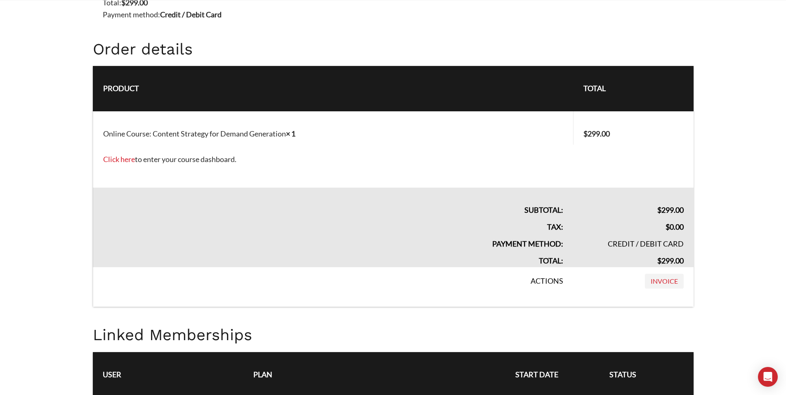 Image resolution: width=786 pixels, height=395 pixels. Describe the element at coordinates (333, 88) in the screenshot. I see `th: Product` at that location.